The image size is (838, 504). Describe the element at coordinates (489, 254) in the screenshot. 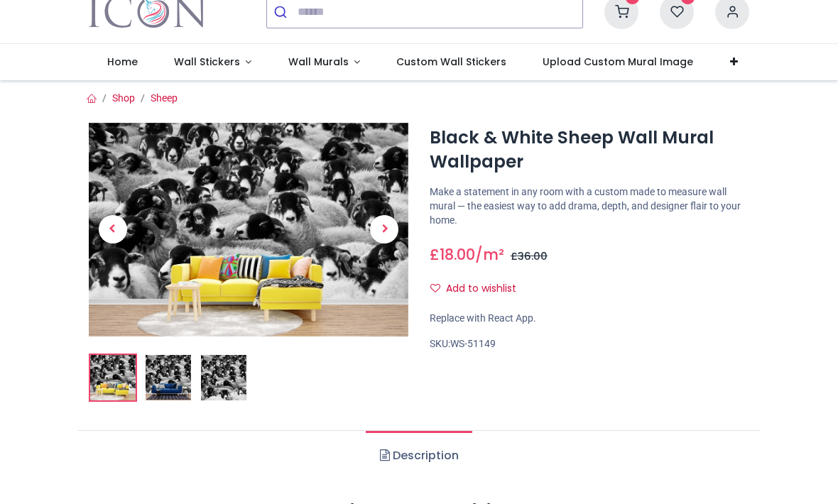

I see `span: /m²` at that location.